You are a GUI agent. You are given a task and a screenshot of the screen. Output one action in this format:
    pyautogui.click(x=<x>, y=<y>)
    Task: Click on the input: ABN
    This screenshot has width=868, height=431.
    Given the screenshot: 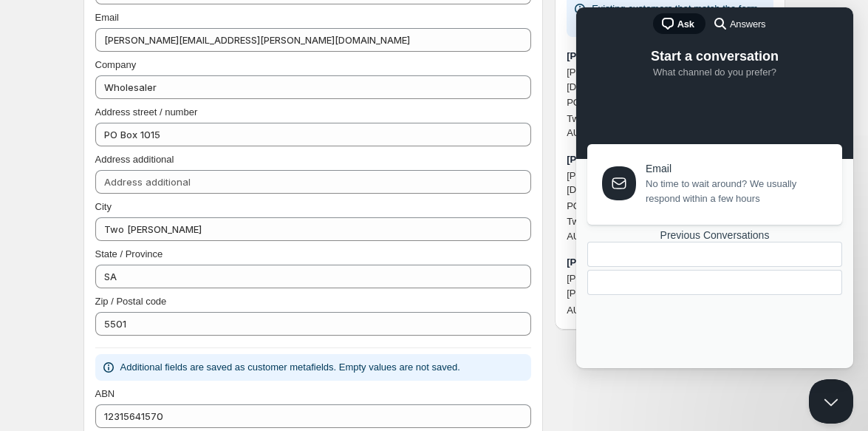 What is the action you would take?
    pyautogui.click(x=314, y=416)
    